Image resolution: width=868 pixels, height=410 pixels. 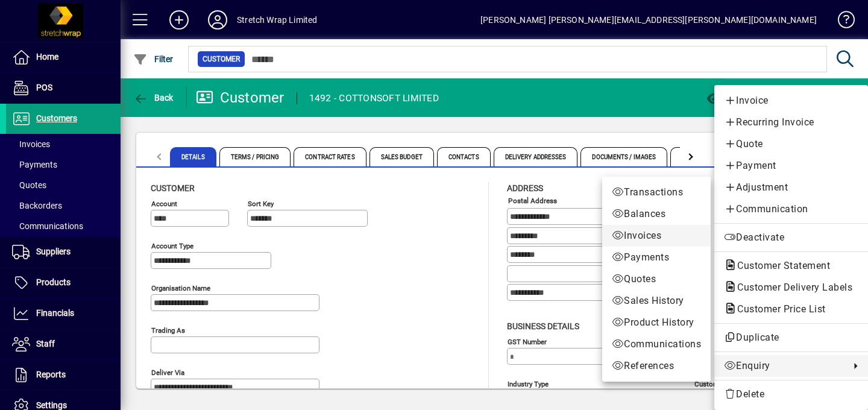 What do you see at coordinates (791, 187) in the screenshot?
I see `span: Adjustment` at bounding box center [791, 187].